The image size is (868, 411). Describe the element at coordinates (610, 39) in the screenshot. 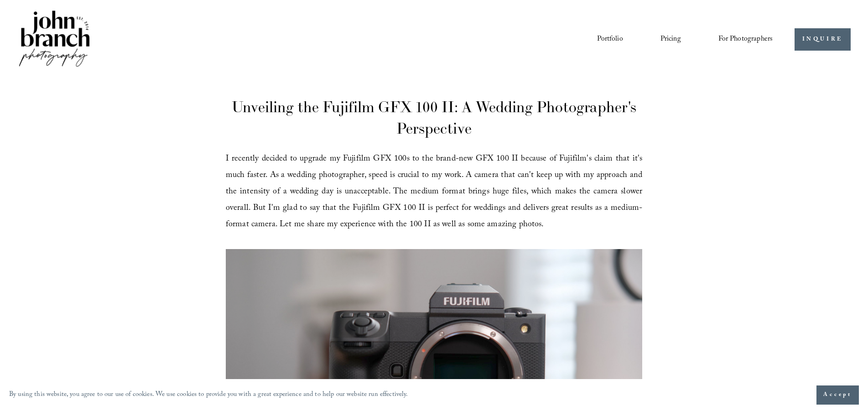

I see `a: Portfolio` at that location.